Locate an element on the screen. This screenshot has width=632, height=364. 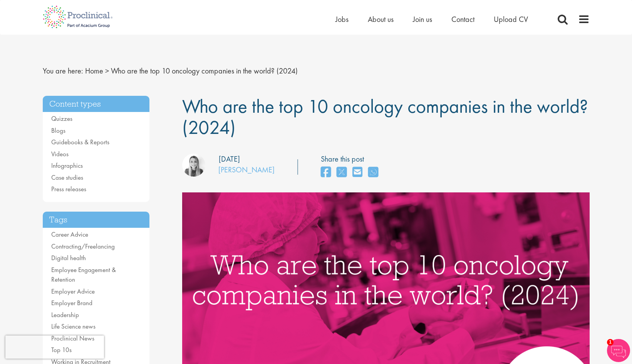
a: Employer Advice is located at coordinates (73, 291).